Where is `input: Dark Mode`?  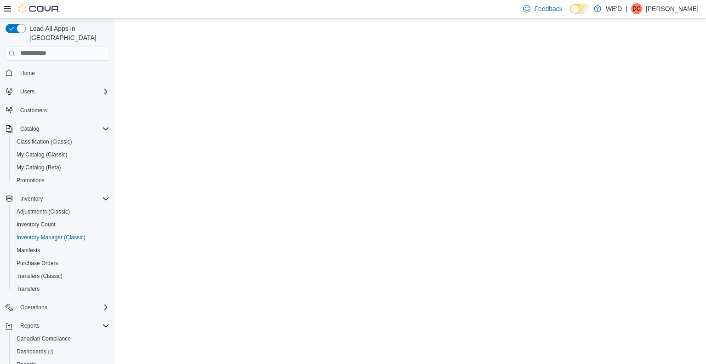 input: Dark Mode is located at coordinates (580, 9).